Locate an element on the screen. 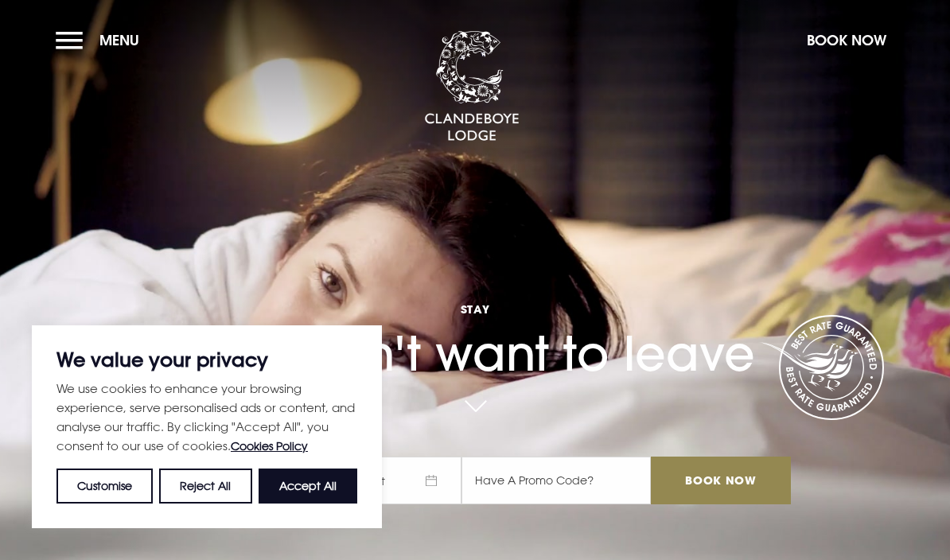 The height and width of the screenshot is (560, 950). span: Check Out is located at coordinates (386, 480).